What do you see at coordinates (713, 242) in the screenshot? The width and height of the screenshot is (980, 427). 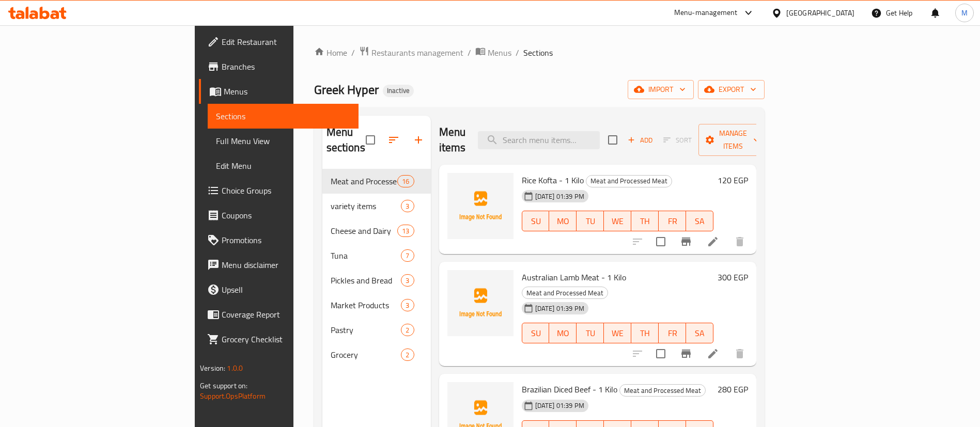 I see `a: Edit menu item` at bounding box center [713, 242].